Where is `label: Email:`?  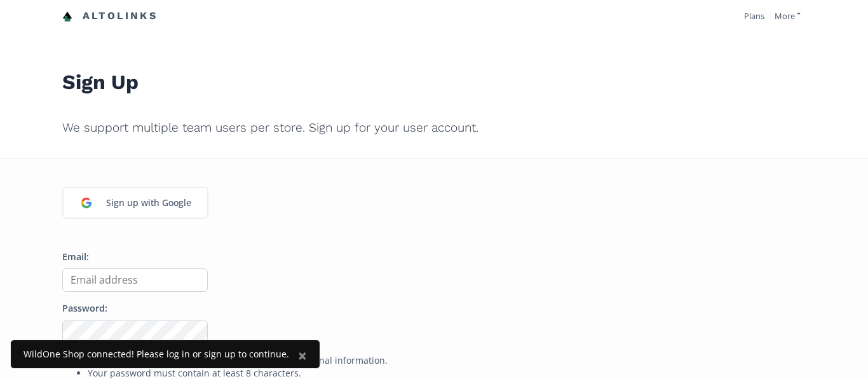
label: Email: is located at coordinates (76, 257).